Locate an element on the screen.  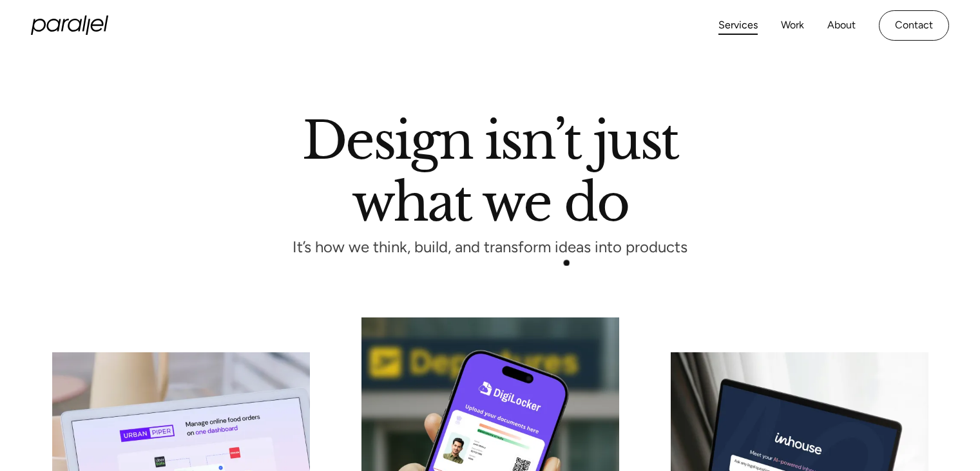
a: About is located at coordinates (841, 25).